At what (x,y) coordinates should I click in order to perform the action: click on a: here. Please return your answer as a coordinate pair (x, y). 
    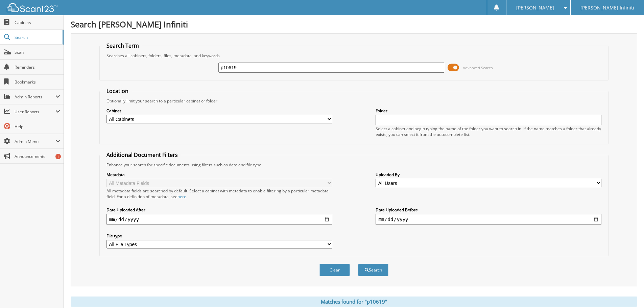
    Looking at the image, I should click on (182, 196).